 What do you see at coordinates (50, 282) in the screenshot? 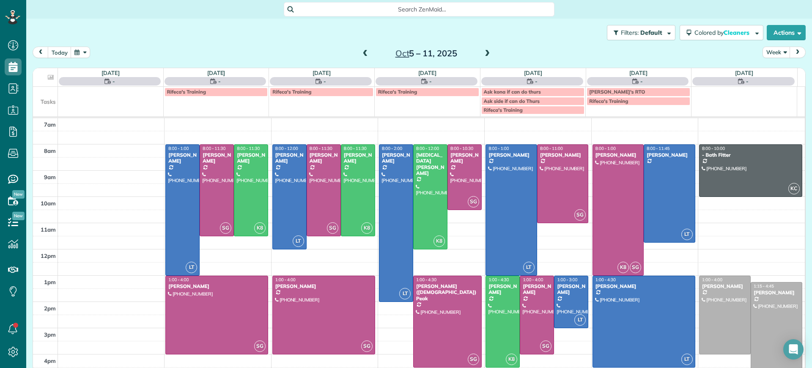
I see `span: 1pm` at bounding box center [50, 282].